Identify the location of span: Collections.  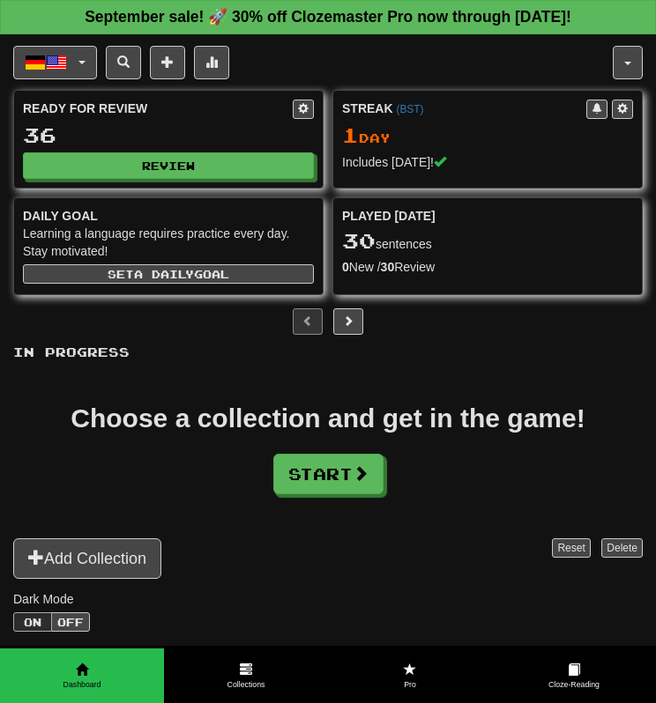
(246, 685).